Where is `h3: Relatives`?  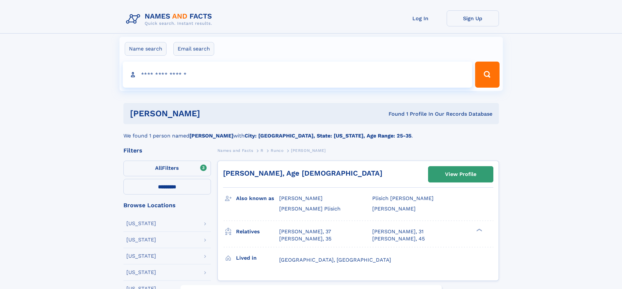 h3: Relatives is located at coordinates (257, 232).